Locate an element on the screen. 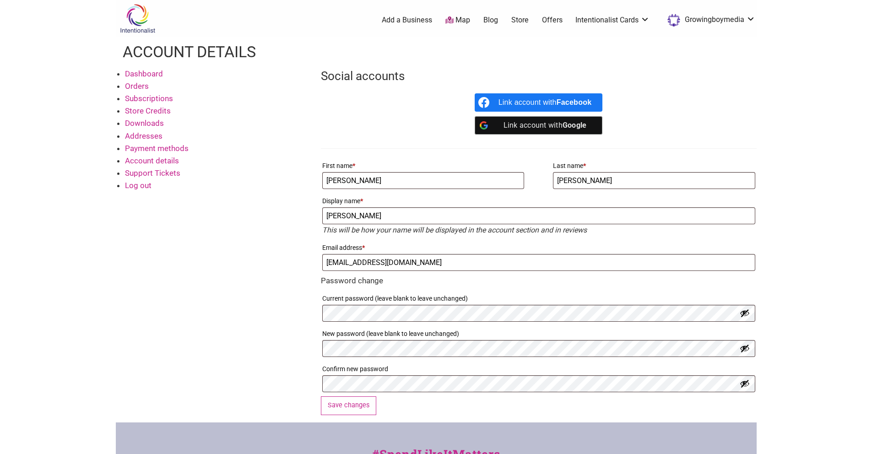 The height and width of the screenshot is (454, 872). h1: Account details is located at coordinates (189, 52).